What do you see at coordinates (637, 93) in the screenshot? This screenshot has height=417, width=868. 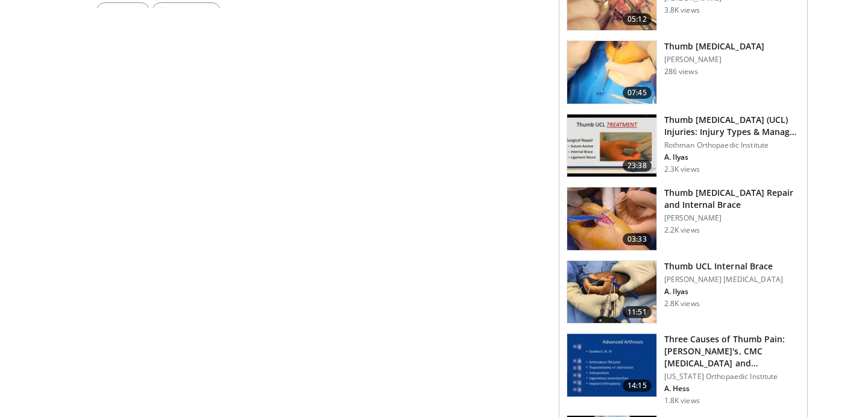 I see `span: 07:45` at bounding box center [637, 93].